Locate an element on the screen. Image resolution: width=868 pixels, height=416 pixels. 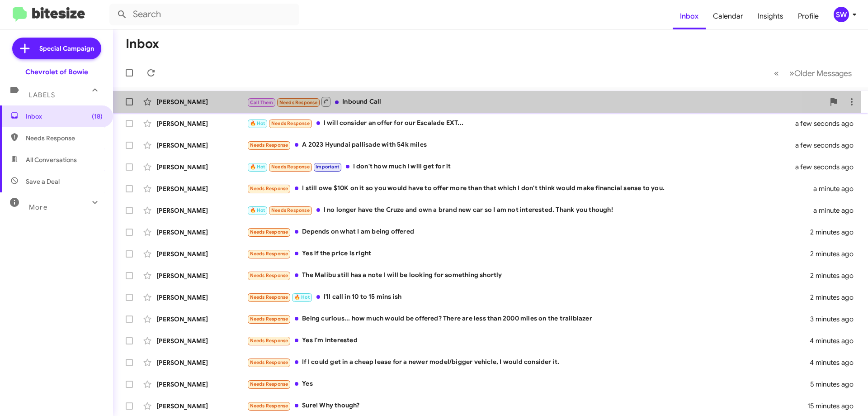
span: Profile is located at coordinates (808, 16).